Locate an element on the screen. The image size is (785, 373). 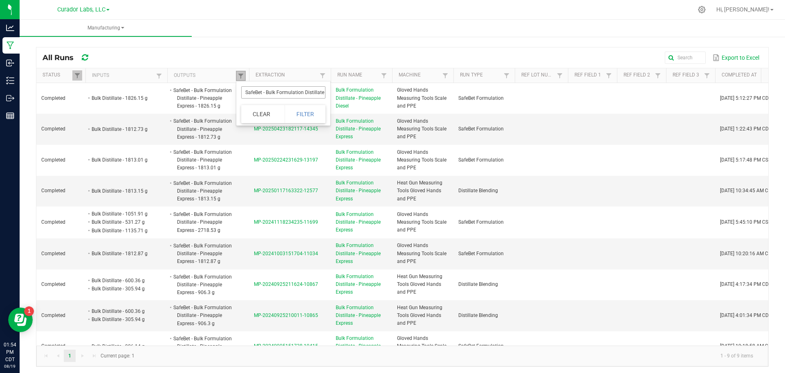
li: Bulk Distillate - 1135.71 g is located at coordinates (123, 231).